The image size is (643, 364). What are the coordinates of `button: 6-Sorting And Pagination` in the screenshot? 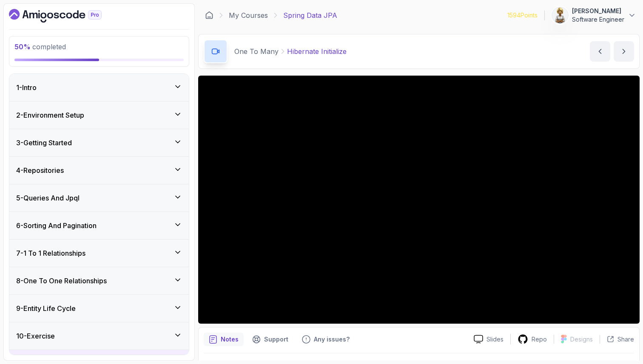 It's located at (99, 226).